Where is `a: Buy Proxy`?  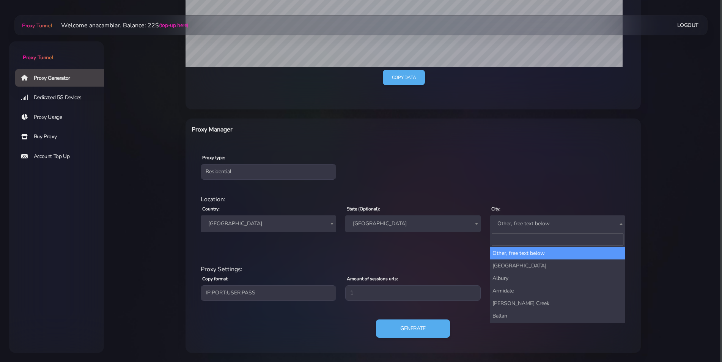
a: Buy Proxy is located at coordinates (63, 137).